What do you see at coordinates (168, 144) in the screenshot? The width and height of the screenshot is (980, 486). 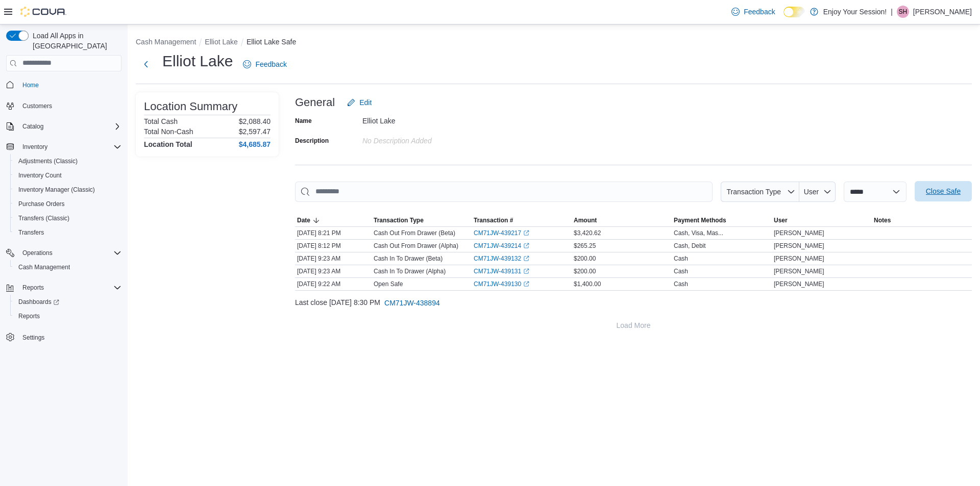 I see `h4: Location Total` at bounding box center [168, 144].